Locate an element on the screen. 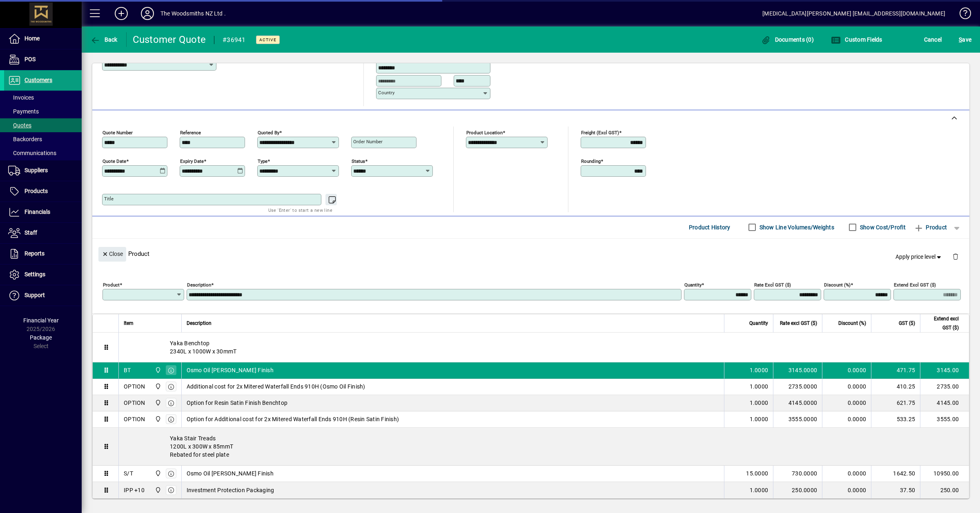 The image size is (980, 513). span: Financial Year is located at coordinates (40, 320).